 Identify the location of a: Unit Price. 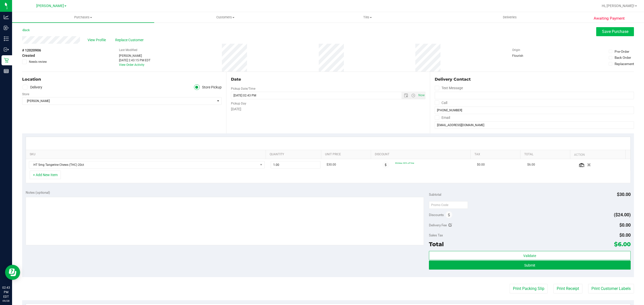
(347, 155).